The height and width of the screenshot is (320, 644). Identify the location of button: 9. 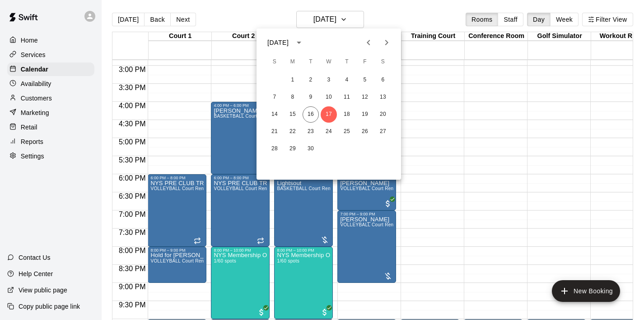
(311, 97).